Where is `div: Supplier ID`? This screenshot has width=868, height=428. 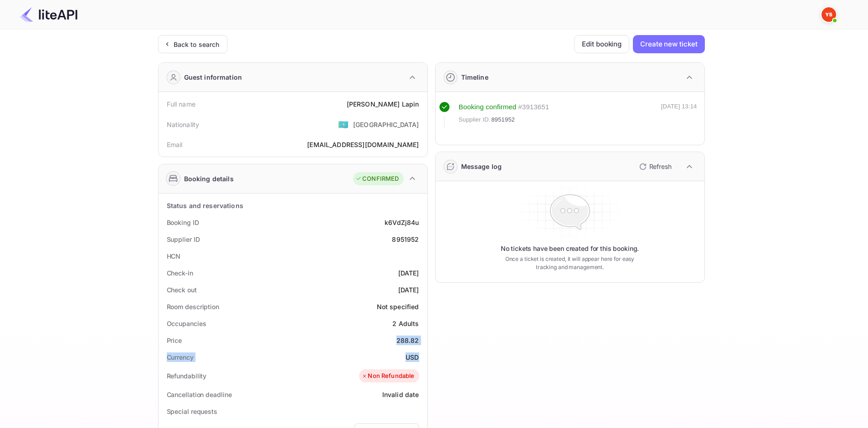
div: Supplier ID is located at coordinates (183, 239).